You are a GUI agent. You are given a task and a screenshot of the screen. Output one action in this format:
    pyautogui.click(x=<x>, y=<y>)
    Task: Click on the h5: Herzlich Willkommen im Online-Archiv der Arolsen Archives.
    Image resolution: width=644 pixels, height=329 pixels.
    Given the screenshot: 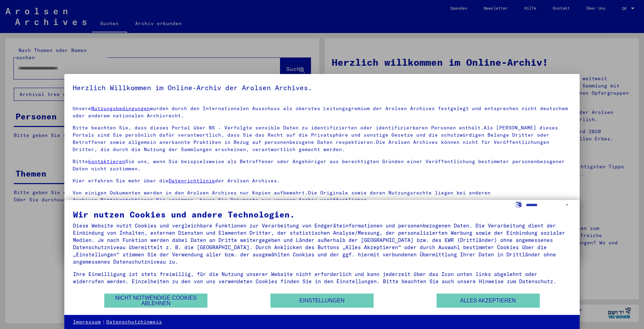 What is the action you would take?
    pyautogui.click(x=322, y=88)
    